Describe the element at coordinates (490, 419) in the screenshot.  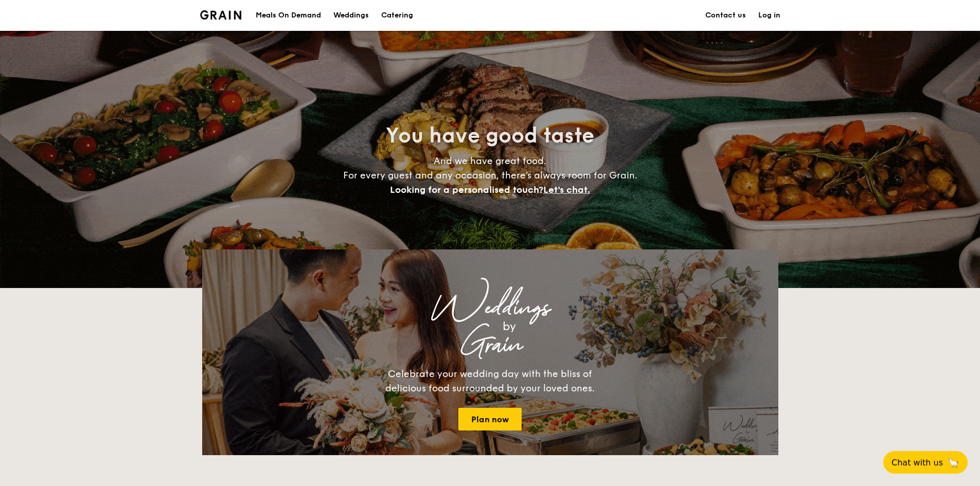
I see `a: Plan now` at that location.